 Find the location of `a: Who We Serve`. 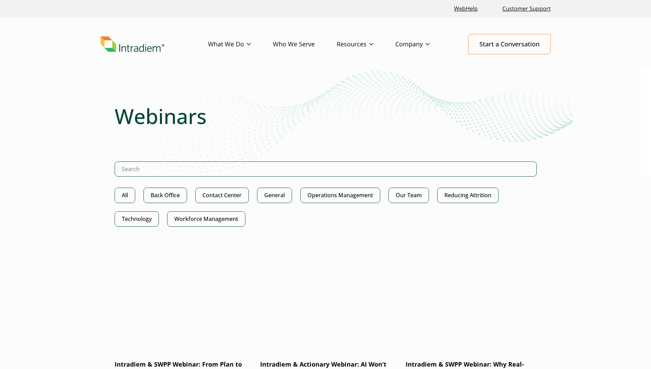

a: Who We Serve is located at coordinates (305, 44).